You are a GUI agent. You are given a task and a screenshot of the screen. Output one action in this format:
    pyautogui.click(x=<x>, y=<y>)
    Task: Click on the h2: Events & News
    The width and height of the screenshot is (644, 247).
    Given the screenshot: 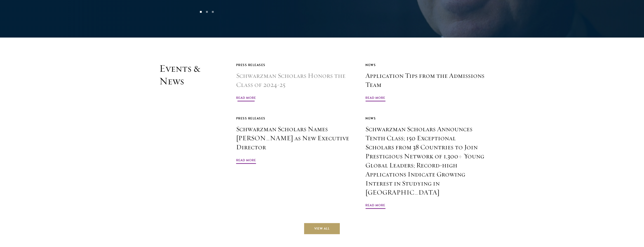 What is the action you would take?
    pyautogui.click(x=186, y=136)
    